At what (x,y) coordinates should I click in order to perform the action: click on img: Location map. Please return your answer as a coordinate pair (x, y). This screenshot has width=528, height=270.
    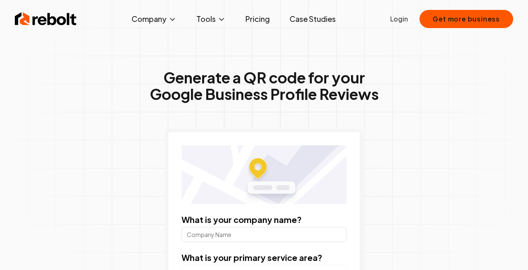
    Looking at the image, I should click on (264, 175).